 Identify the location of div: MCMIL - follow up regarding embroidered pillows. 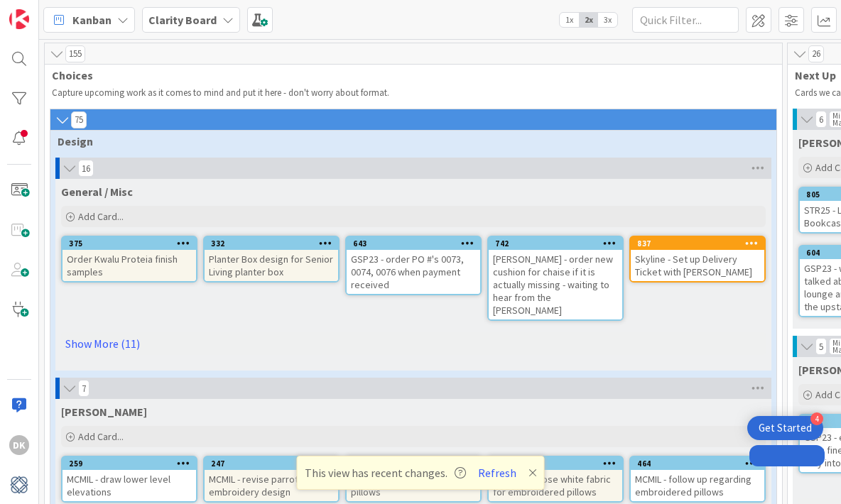
(698, 485).